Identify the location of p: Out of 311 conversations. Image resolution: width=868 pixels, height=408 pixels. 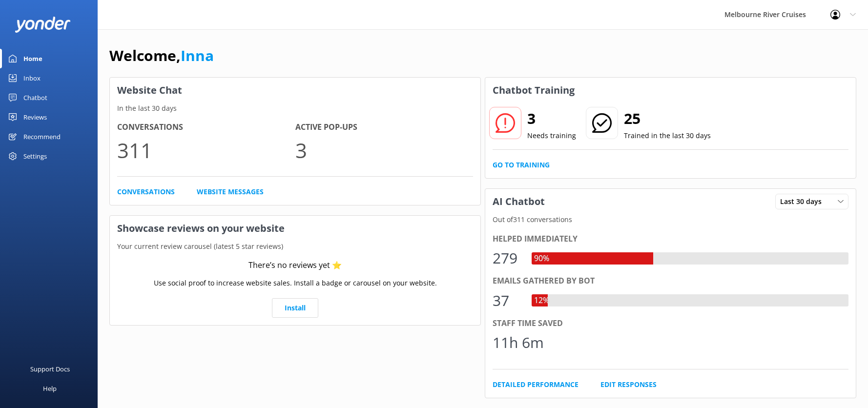
(670, 220).